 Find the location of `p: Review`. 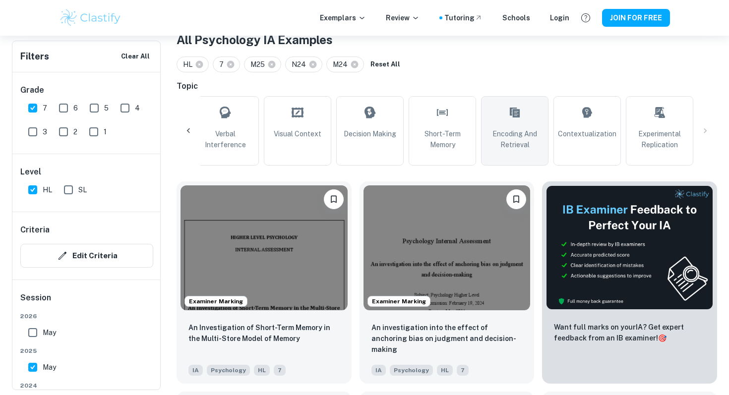

p: Review is located at coordinates (403, 18).